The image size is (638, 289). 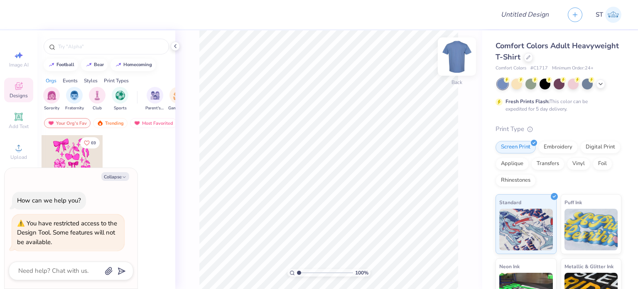 What do you see at coordinates (100, 123) in the screenshot?
I see `img: trending.gif` at bounding box center [100, 123].